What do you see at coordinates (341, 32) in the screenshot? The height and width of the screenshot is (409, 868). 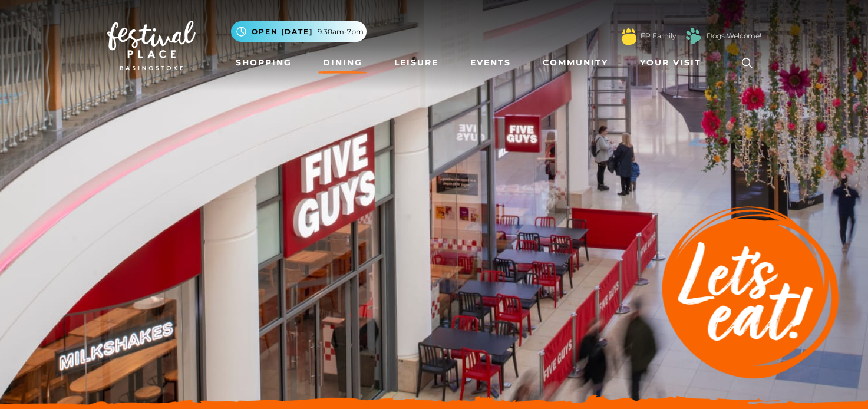 I see `span: 9.30am-7pm` at bounding box center [341, 32].